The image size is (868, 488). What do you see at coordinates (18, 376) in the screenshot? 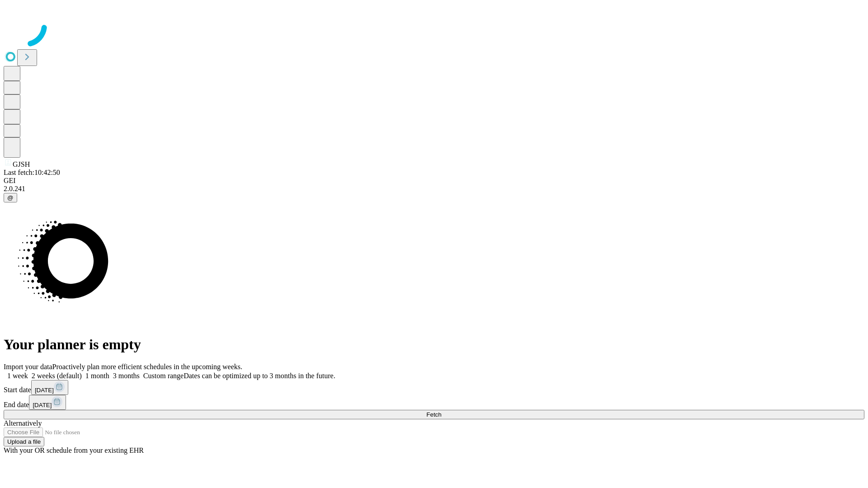
I see `span: 1 week` at bounding box center [18, 376].